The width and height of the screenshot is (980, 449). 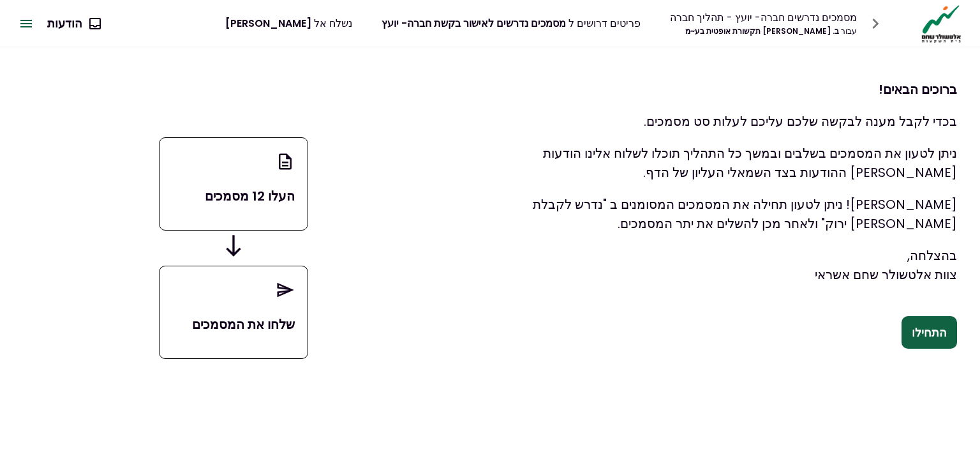 I want to click on div: נשלח אל, so click(x=288, y=23).